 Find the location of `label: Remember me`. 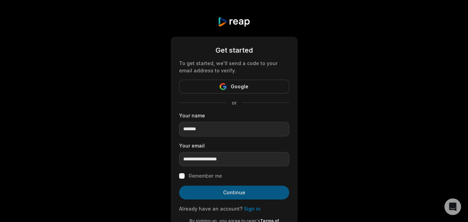

label: Remember me is located at coordinates (206, 176).